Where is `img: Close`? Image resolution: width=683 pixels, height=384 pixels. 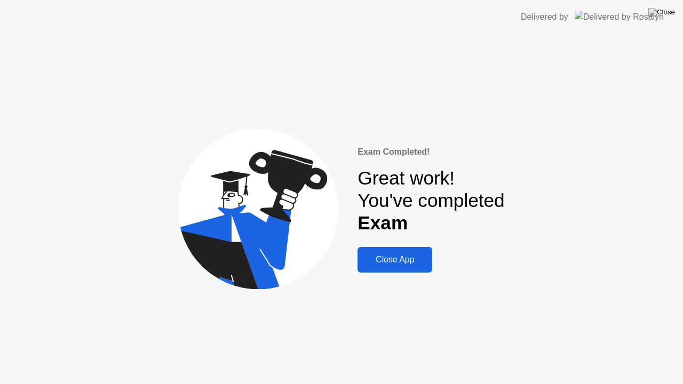
img: Close is located at coordinates (662, 12).